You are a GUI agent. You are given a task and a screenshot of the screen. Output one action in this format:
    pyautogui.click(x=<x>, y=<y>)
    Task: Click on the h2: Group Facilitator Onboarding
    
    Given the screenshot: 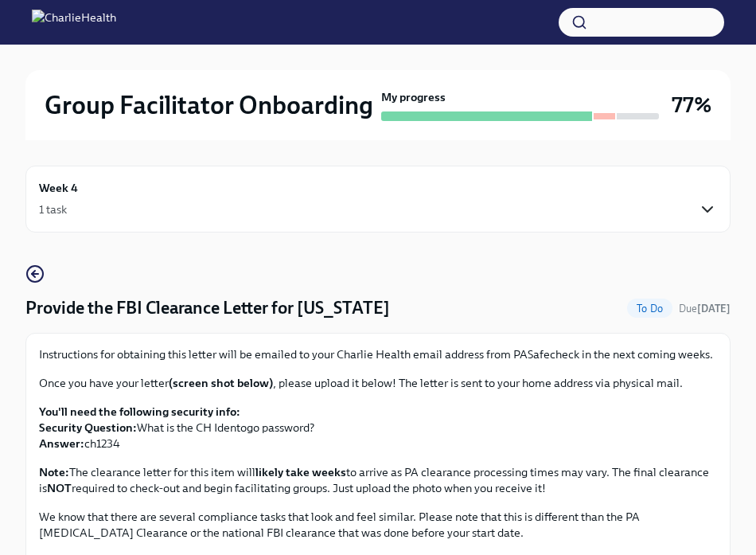 What is the action you would take?
    pyautogui.click(x=208, y=105)
    